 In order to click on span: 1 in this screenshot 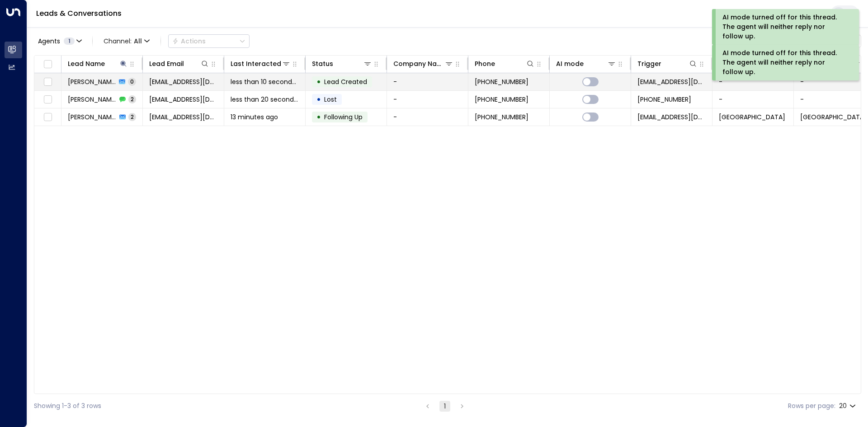, I will do `click(69, 41)`.